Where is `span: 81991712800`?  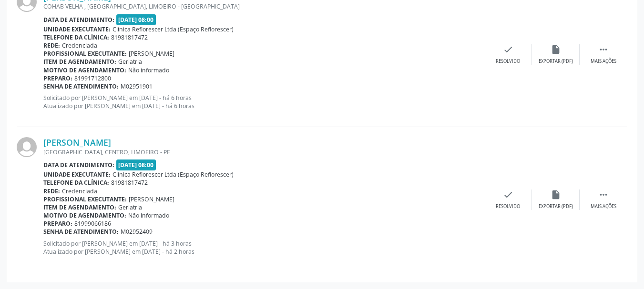
span: 81991712800 is located at coordinates (92, 78).